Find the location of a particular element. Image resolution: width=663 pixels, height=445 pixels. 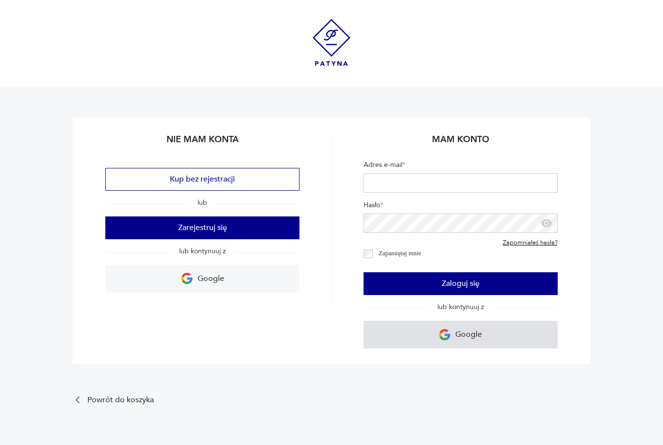

button: Zaloguj się is located at coordinates (461, 284).